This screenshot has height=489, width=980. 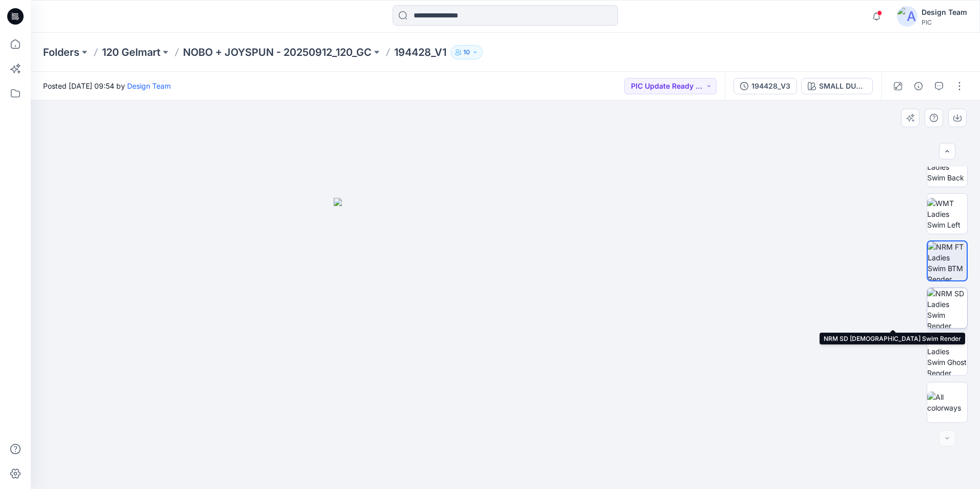 I want to click on img: All colorways, so click(x=947, y=402).